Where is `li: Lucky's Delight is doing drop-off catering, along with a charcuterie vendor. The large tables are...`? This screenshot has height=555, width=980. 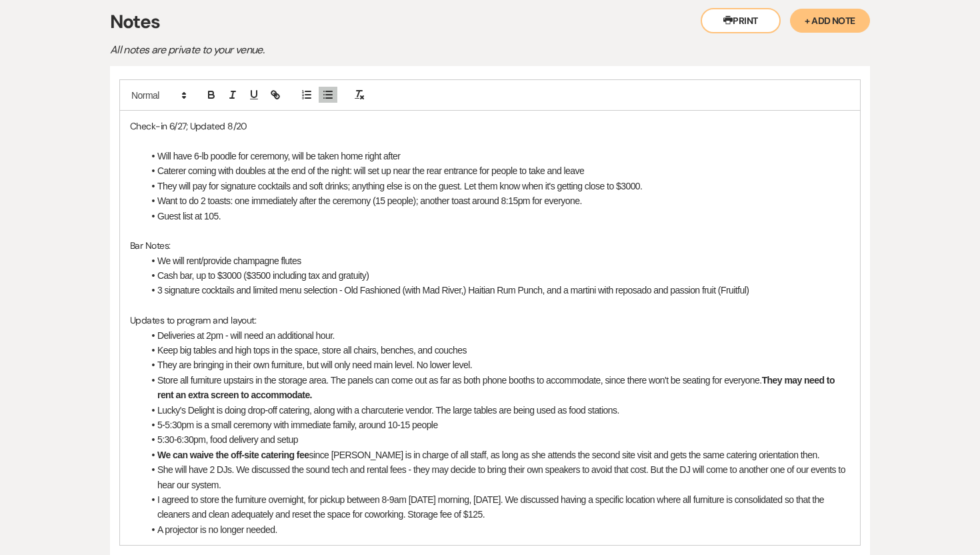 li: Lucky's Delight is doing drop-off catering, along with a charcuterie vendor. The large tables are... is located at coordinates (497, 410).